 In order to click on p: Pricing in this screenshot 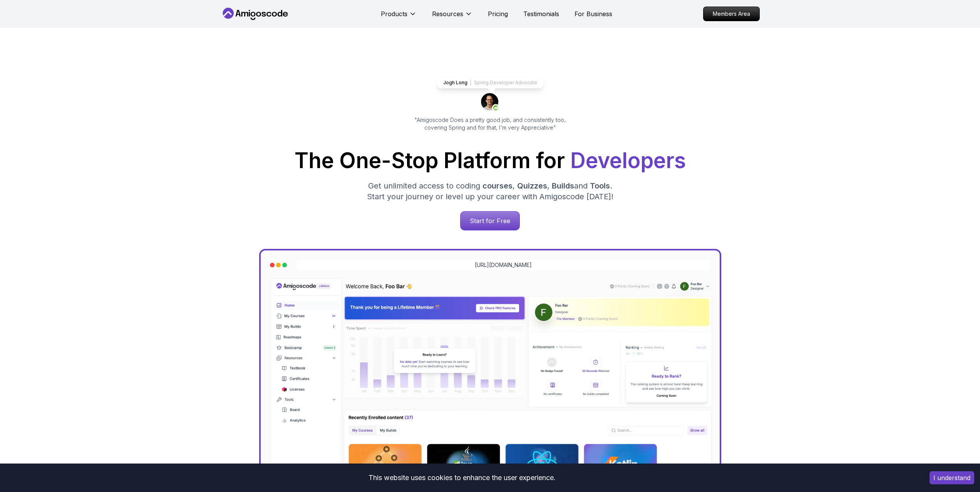, I will do `click(498, 14)`.